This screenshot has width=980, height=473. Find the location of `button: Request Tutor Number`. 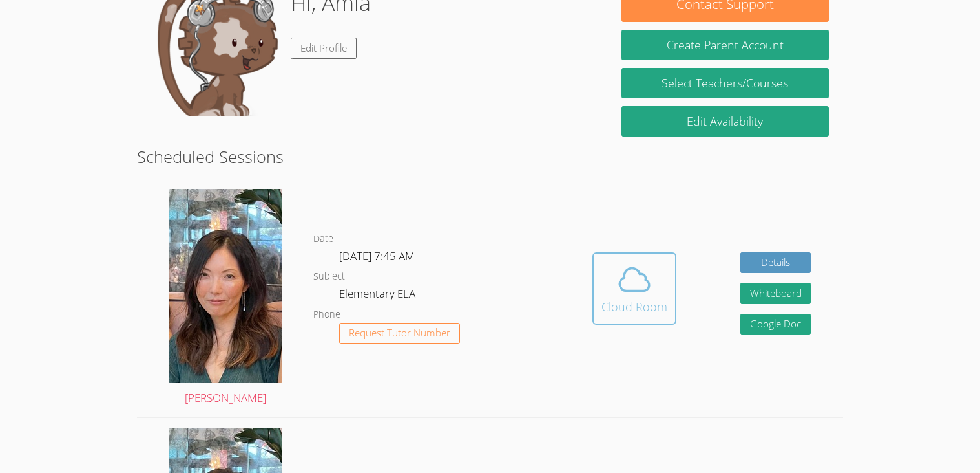

button: Request Tutor Number is located at coordinates (399, 333).